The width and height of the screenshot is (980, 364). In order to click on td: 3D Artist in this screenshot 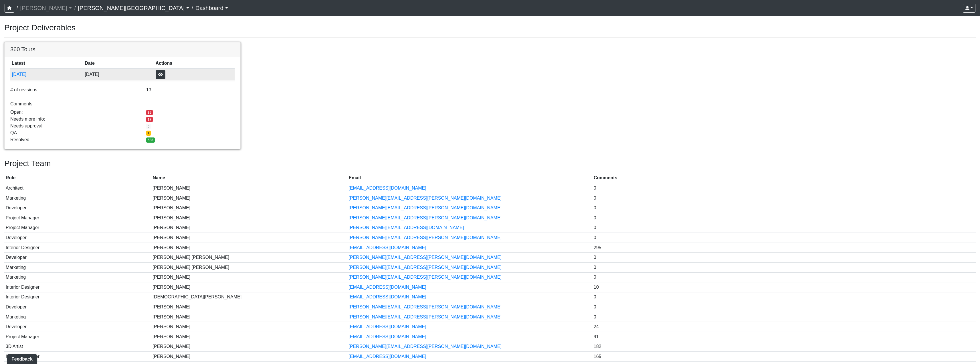, I will do `click(78, 346)`.